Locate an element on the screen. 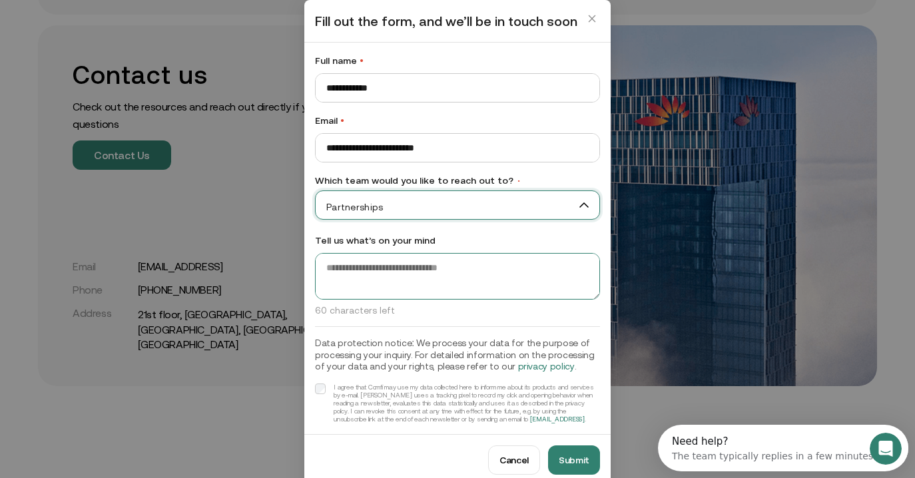 The width and height of the screenshot is (915, 478). button: Cancel is located at coordinates (514, 460).